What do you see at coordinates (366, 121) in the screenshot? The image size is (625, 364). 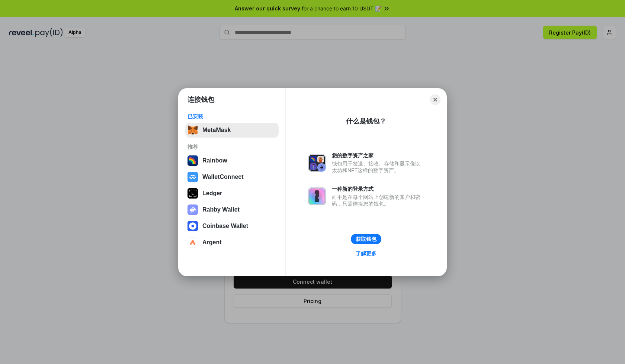 I see `div: 什么是钱包？` at bounding box center [366, 121].